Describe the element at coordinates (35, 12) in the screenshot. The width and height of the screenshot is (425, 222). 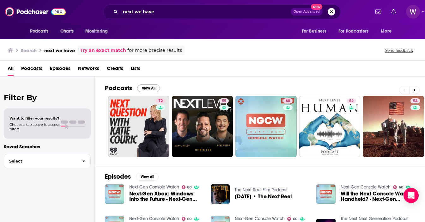
I see `a: Podchaser - Follow, Share and Rate Podcasts` at that location.